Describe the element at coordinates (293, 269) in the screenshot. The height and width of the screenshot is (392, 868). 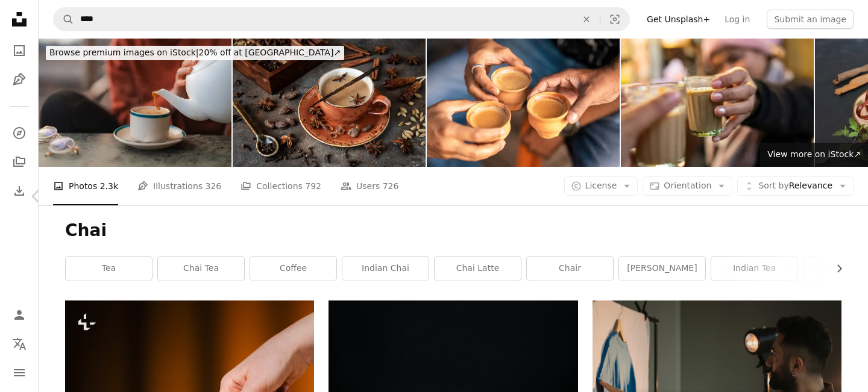
I see `a: coffee` at that location.